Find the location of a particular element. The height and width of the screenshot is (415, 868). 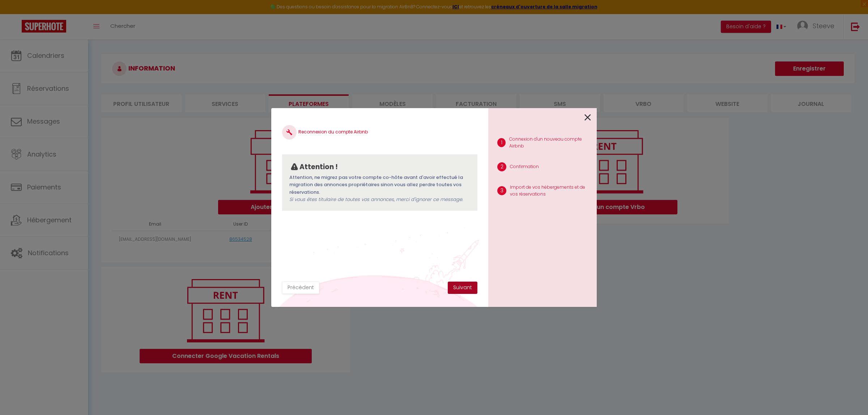

button: Précédent is located at coordinates (301, 288).